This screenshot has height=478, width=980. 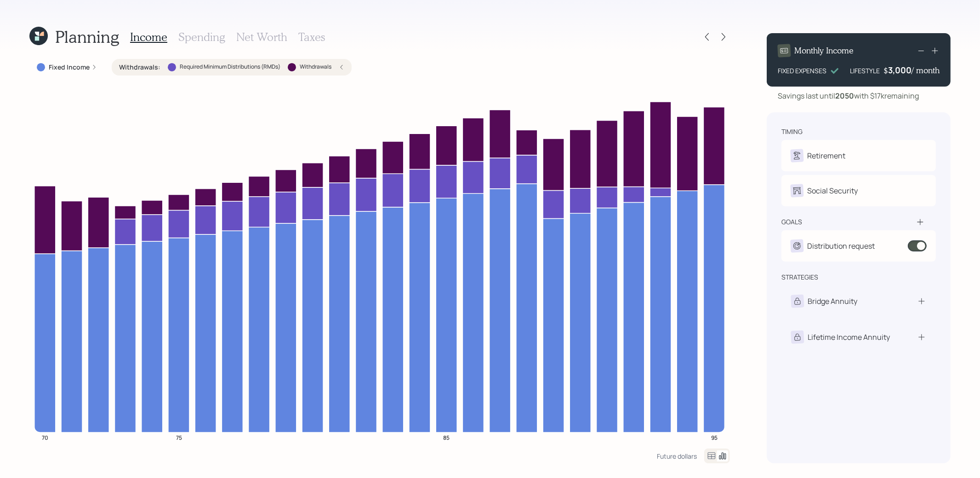 I want to click on label: Withdrawals :, so click(x=140, y=67).